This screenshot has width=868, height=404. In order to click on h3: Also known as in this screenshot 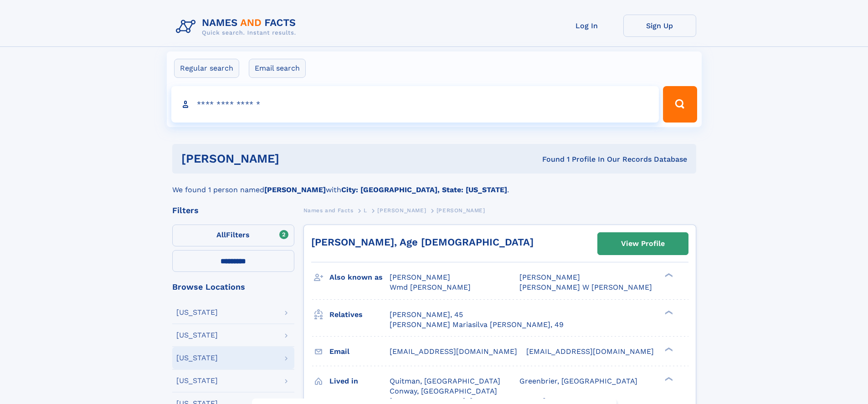, I will do `click(359, 277)`.